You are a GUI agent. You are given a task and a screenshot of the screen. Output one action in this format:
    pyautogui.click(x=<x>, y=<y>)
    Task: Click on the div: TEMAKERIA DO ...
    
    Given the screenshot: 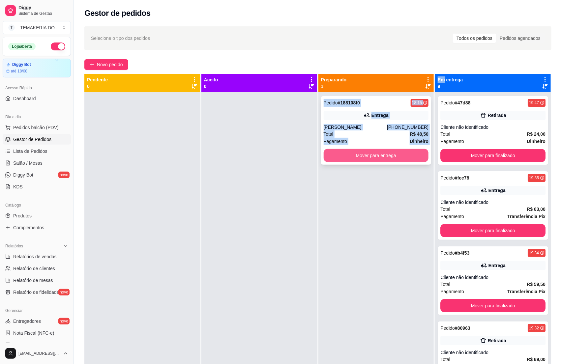 What is the action you would take?
    pyautogui.click(x=39, y=28)
    